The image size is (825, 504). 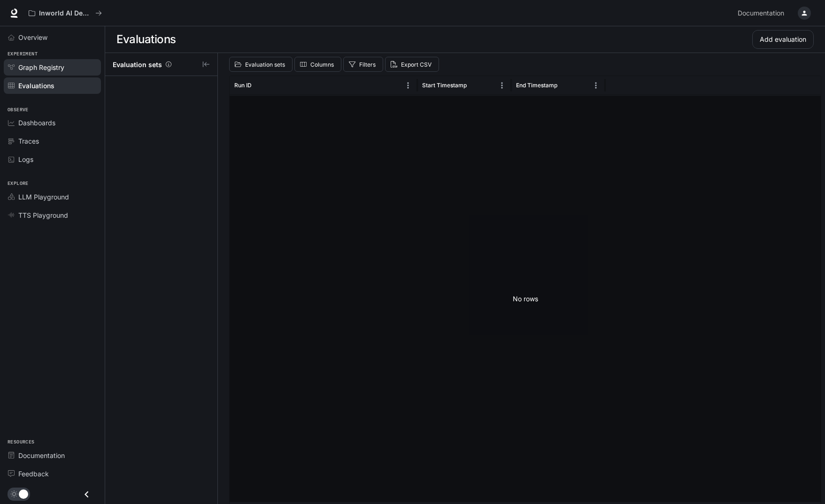 What do you see at coordinates (52, 473) in the screenshot?
I see `a: Feedback` at bounding box center [52, 473].